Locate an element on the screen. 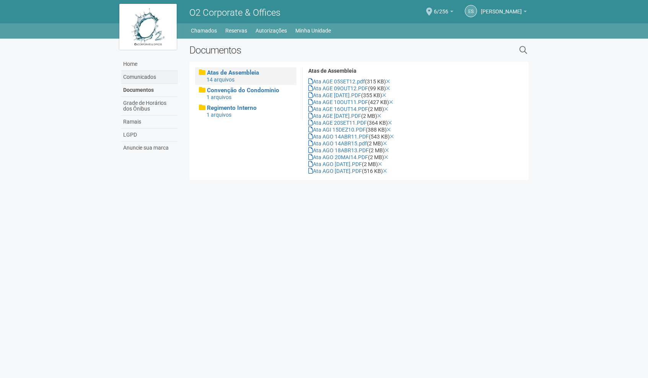  a: Ata AGI 15DEZ10.PDF is located at coordinates (337, 130).